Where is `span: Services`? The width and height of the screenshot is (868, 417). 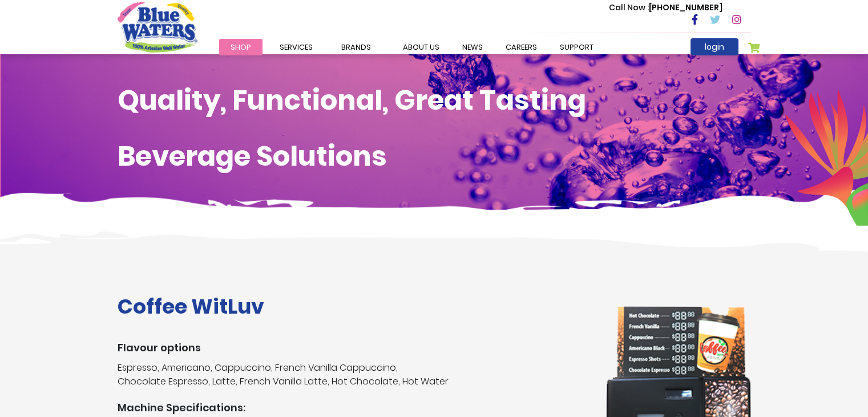 span: Services is located at coordinates (296, 47).